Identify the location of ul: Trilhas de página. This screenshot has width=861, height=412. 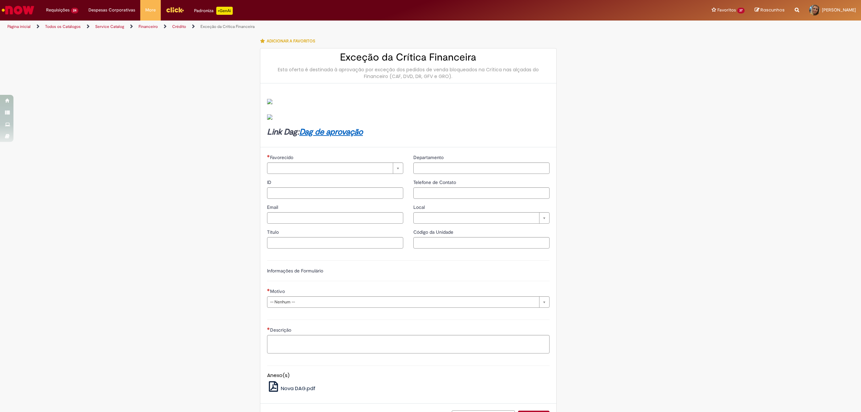
(287, 27).